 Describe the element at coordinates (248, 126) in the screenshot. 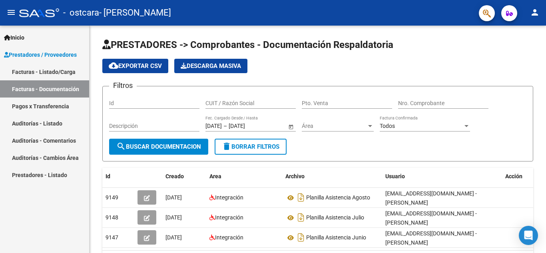

I see `input: Fecha fin` at that location.